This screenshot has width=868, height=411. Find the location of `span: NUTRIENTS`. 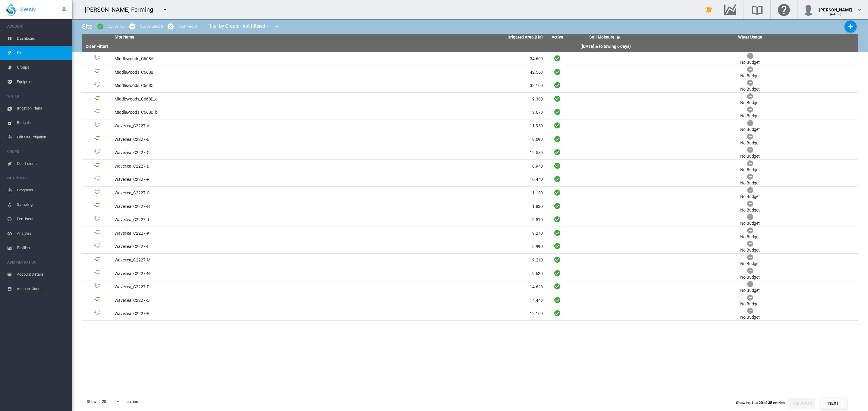

span: NUTRIENTS is located at coordinates (38, 178).